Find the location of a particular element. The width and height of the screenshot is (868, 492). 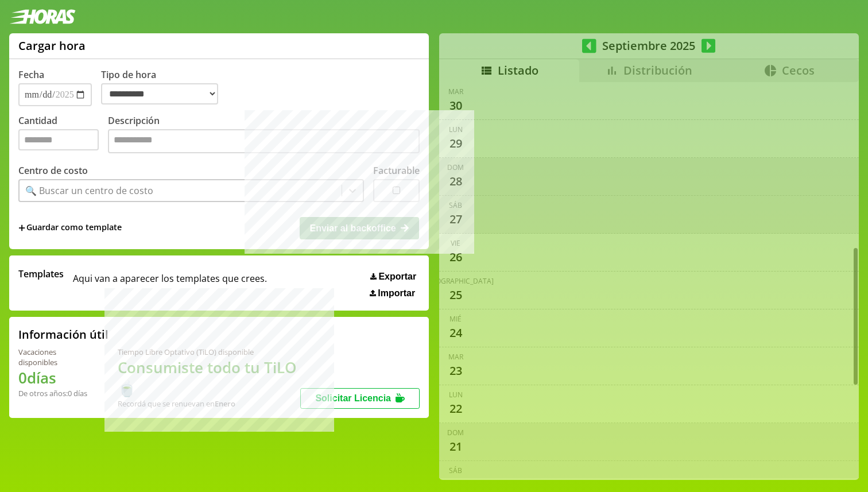

div: Tiempo Libre Optativo (TiLO) disponible is located at coordinates (209, 352).